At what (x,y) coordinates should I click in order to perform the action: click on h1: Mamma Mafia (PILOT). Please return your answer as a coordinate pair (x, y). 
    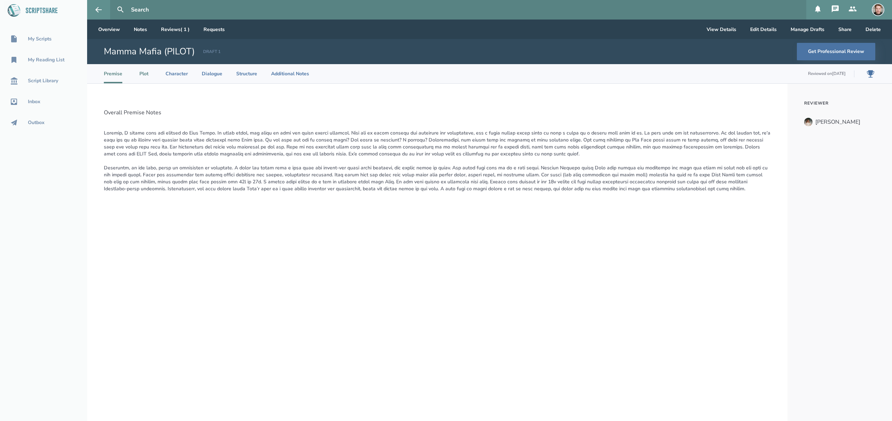
    Looking at the image, I should click on (149, 52).